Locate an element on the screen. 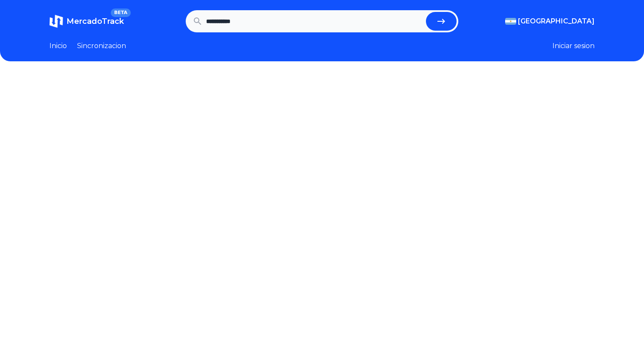 The height and width of the screenshot is (350, 644). a: Sincronizacion is located at coordinates (102, 46).